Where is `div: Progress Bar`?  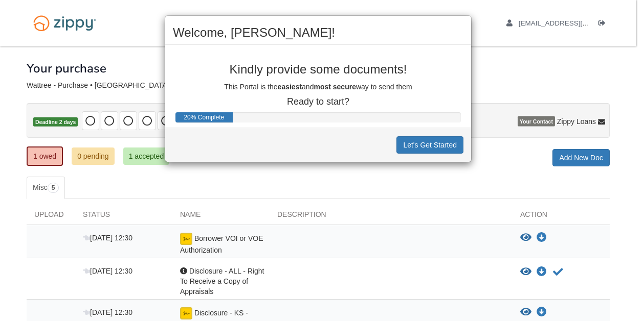 div: Progress Bar is located at coordinates (204, 118).